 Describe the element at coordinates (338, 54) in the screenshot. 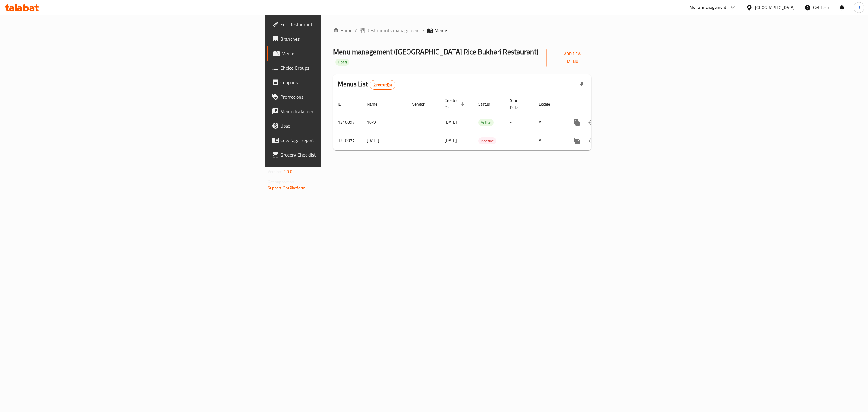

I see `a: Menus` at that location.